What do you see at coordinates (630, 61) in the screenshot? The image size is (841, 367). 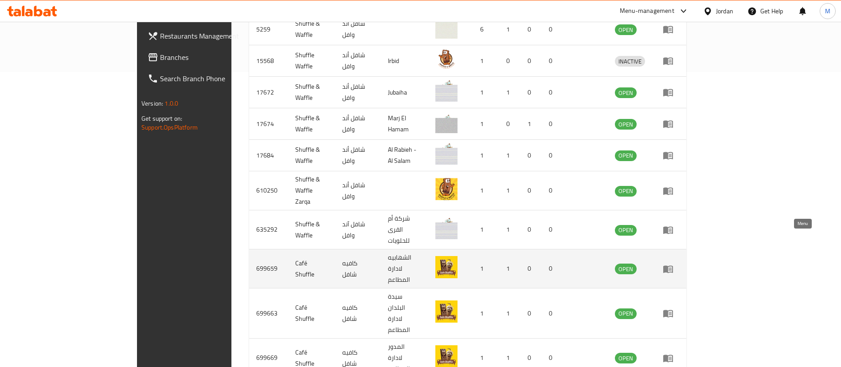 I see `div: INACTIVE` at bounding box center [630, 61].